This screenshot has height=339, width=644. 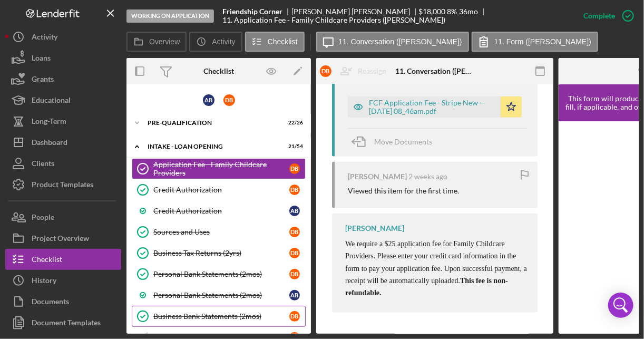 What do you see at coordinates (469, 12) in the screenshot?
I see `div: 36 mo` at bounding box center [469, 12].